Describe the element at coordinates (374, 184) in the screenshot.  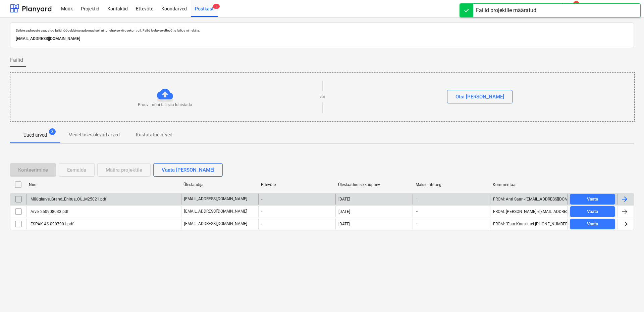
I see `div: Üleslaadimise kuupäev` at that location.